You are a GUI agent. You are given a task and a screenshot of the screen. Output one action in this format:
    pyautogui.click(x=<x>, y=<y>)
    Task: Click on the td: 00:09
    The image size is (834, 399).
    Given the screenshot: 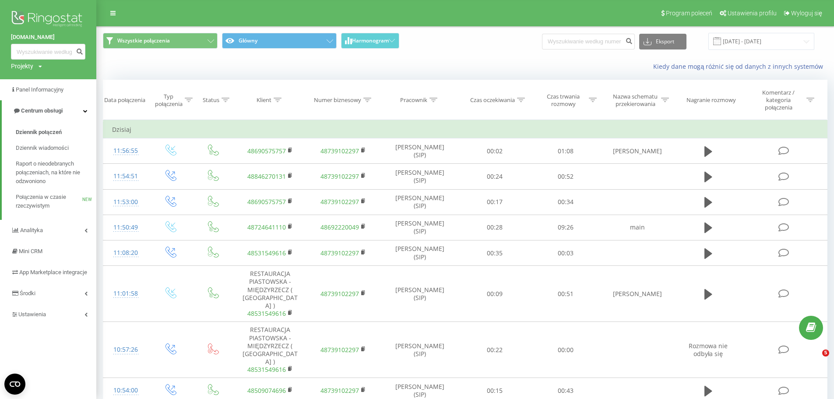 What is the action you would take?
    pyautogui.click(x=494, y=294)
    